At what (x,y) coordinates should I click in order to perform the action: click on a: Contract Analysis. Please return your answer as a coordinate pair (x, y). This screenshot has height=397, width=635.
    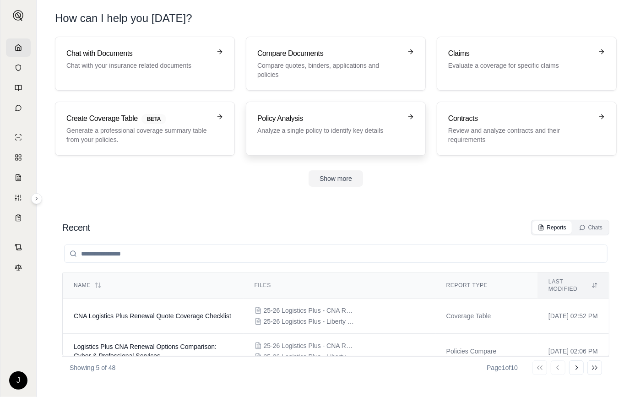
    Looking at the image, I should click on (18, 247).